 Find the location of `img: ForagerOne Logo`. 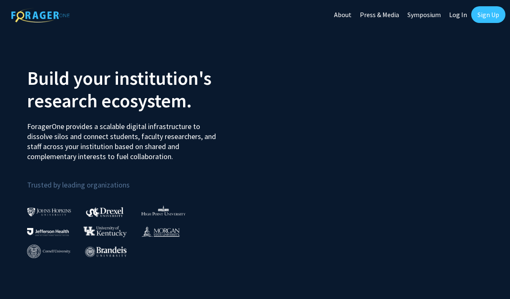

img: ForagerOne Logo is located at coordinates (40, 15).